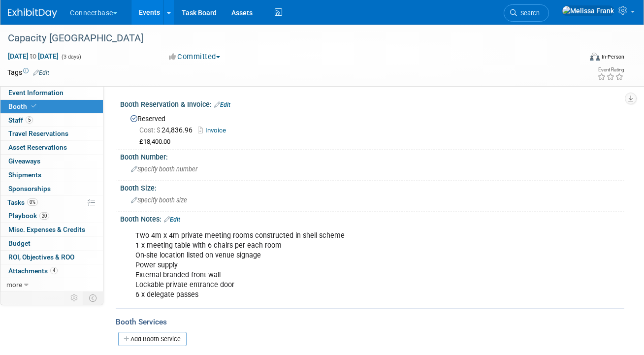 This screenshot has height=355, width=644. I want to click on div: Reserved, so click(372, 129).